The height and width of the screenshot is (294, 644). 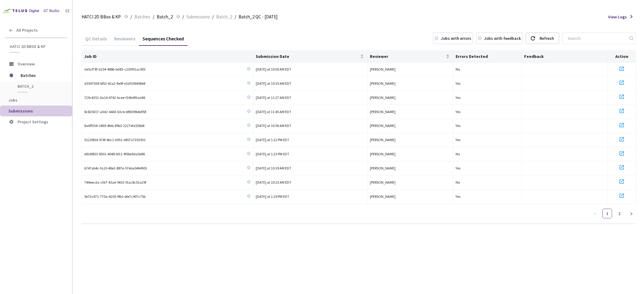 I want to click on a: 1, so click(x=608, y=213).